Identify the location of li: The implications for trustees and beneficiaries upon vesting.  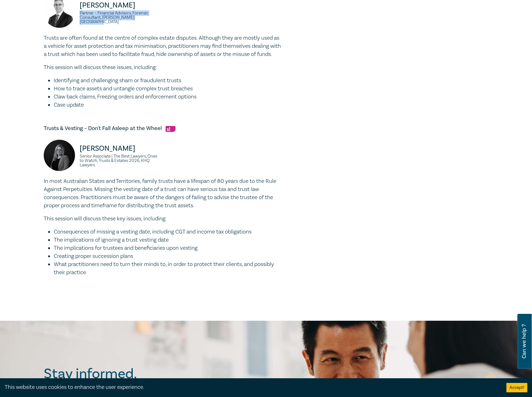
(168, 248).